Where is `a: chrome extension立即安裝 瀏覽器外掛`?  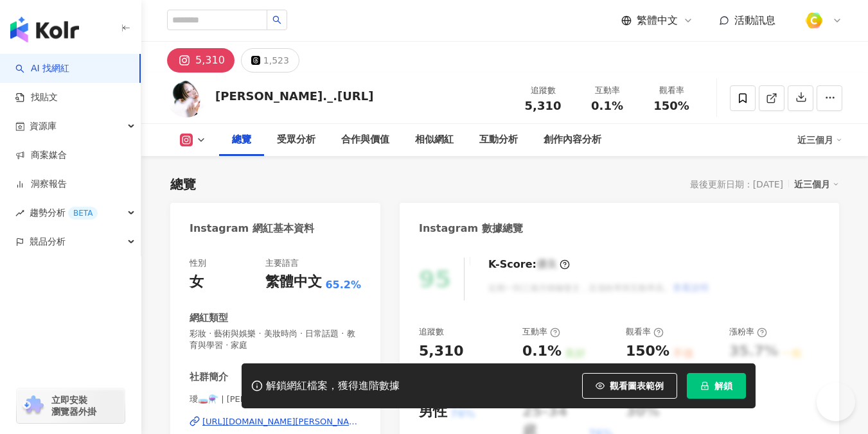 a: chrome extension立即安裝 瀏覽器外掛 is located at coordinates (71, 406).